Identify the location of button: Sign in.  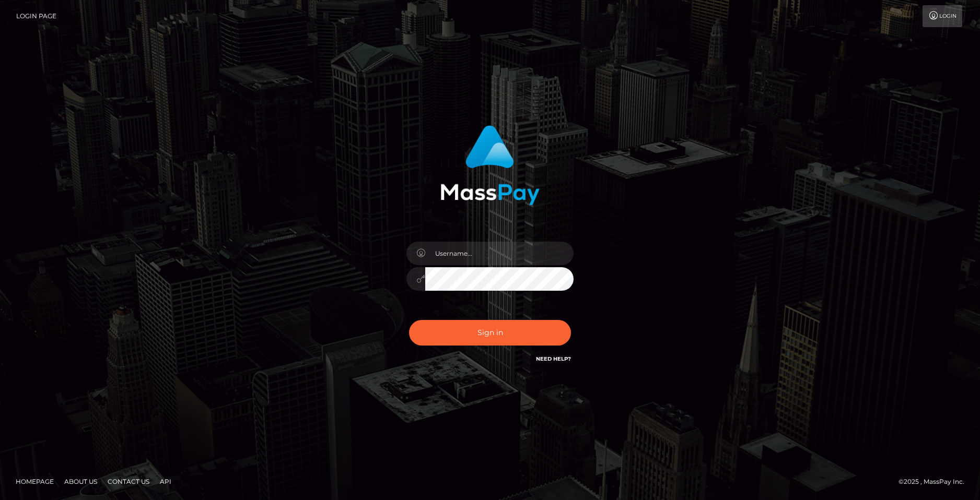
(490, 332).